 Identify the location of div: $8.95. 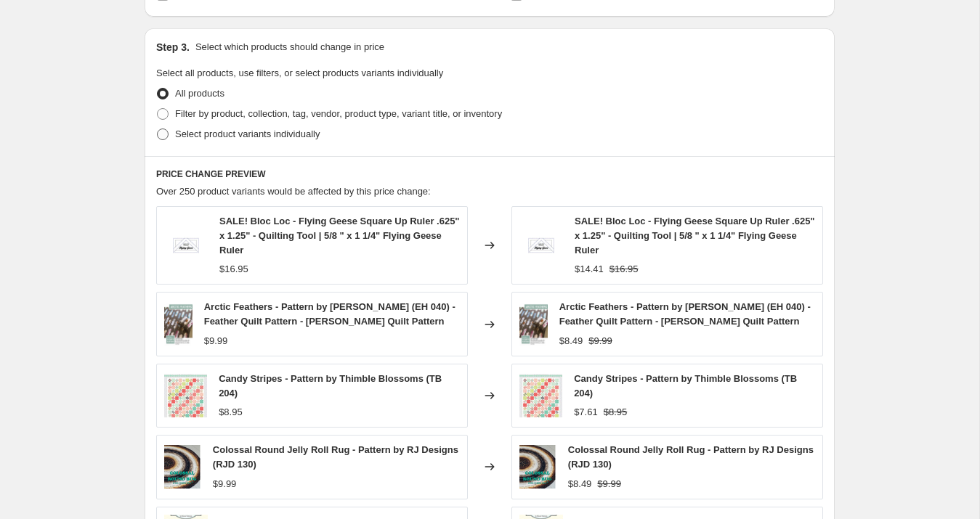
(230, 412).